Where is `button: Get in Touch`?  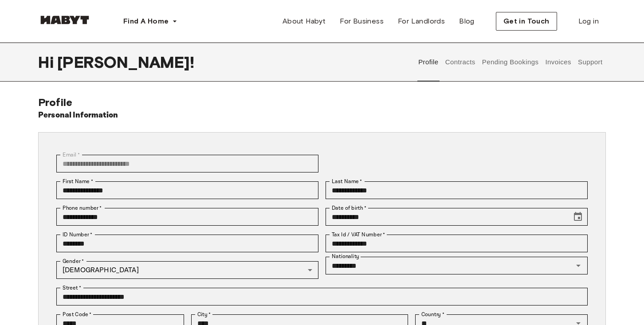 button: Get in Touch is located at coordinates (527, 21).